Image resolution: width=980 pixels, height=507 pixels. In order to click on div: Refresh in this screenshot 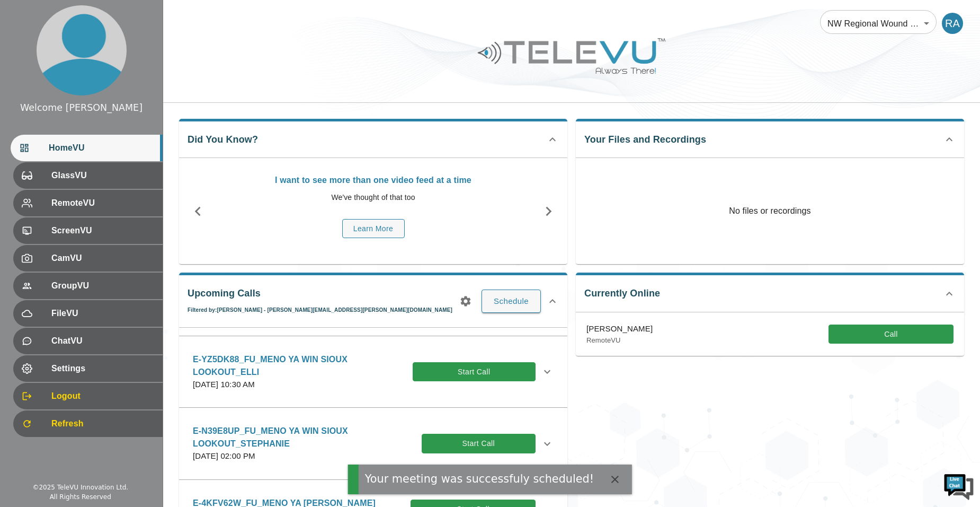, I will do `click(88, 424)`.